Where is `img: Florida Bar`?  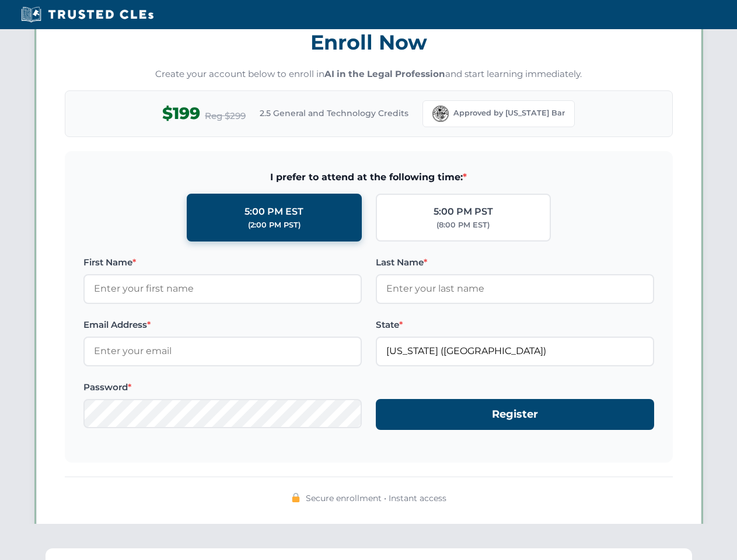
img: Florida Bar is located at coordinates (441, 114).